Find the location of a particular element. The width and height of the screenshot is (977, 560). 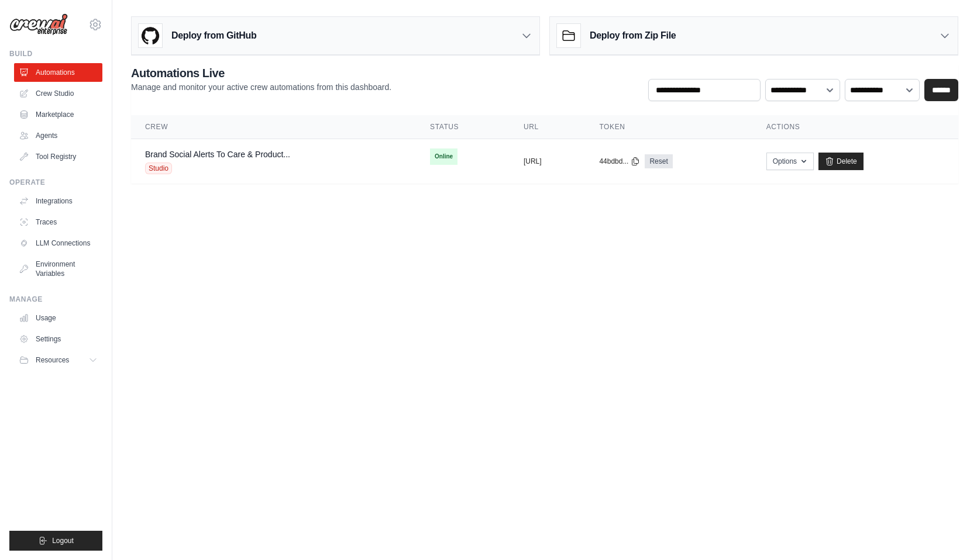

th: Actions is located at coordinates (856, 127).